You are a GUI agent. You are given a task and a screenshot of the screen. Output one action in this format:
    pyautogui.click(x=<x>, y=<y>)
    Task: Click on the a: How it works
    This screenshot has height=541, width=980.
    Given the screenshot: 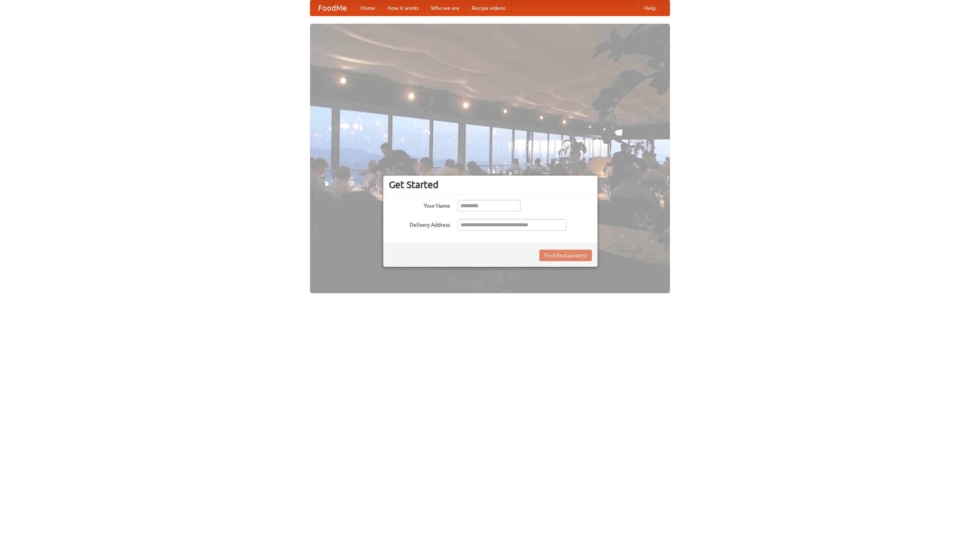 What is the action you would take?
    pyautogui.click(x=403, y=8)
    